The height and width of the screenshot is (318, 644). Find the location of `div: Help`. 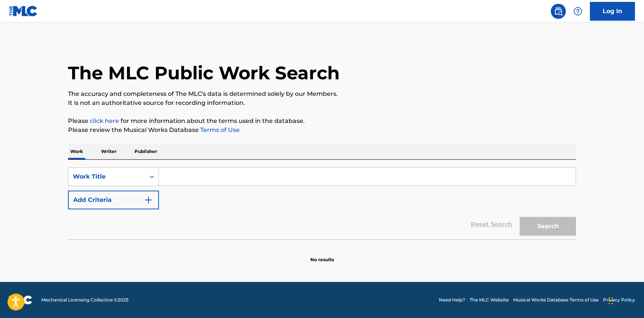

div: Help is located at coordinates (578, 11).